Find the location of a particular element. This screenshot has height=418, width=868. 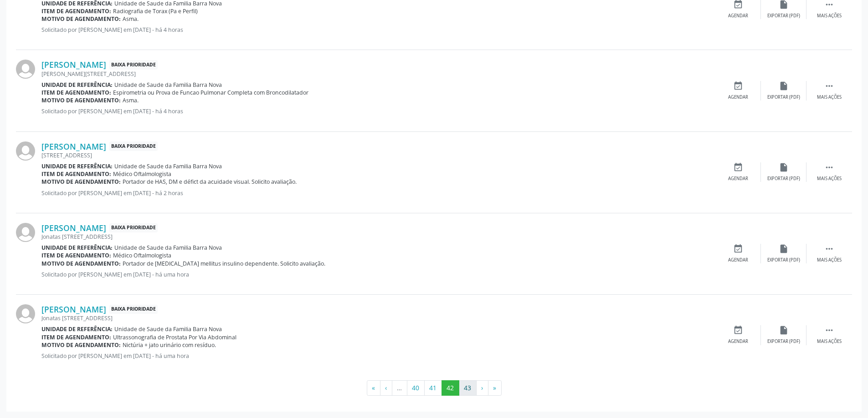

span: Espirometria ou Prova de Funcao Pulmonar Completa com Broncodilatador is located at coordinates (211, 92).